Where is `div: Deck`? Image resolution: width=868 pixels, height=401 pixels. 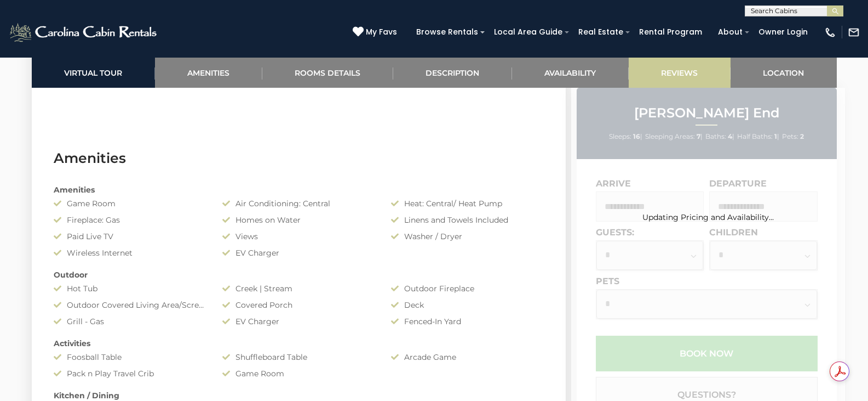
div: Deck is located at coordinates (467, 305).